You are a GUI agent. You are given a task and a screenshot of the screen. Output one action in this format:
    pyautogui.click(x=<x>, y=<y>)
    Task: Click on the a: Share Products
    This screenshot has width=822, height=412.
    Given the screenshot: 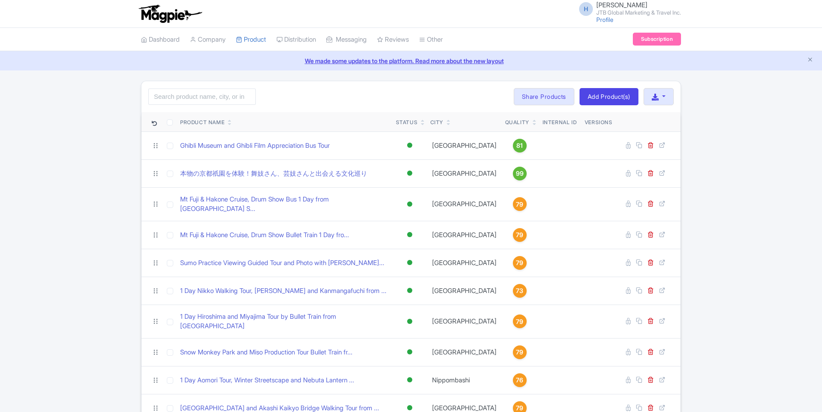 What is the action you would take?
    pyautogui.click(x=544, y=97)
    